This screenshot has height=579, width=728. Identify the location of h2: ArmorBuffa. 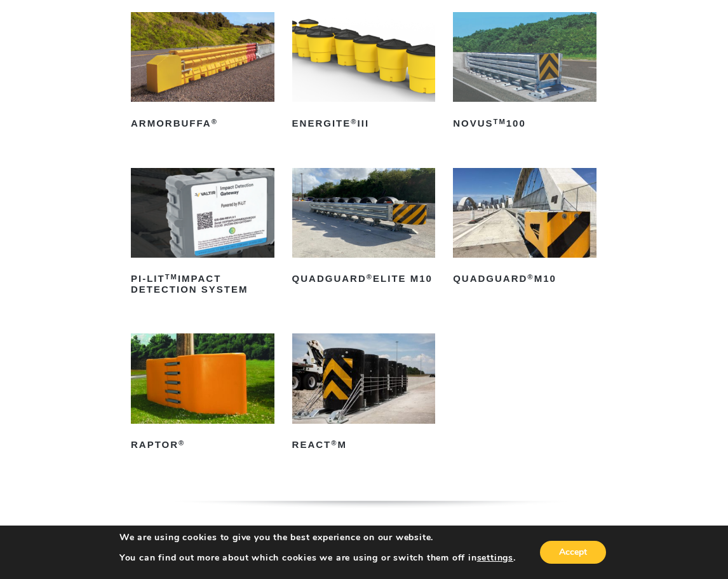
(202, 124).